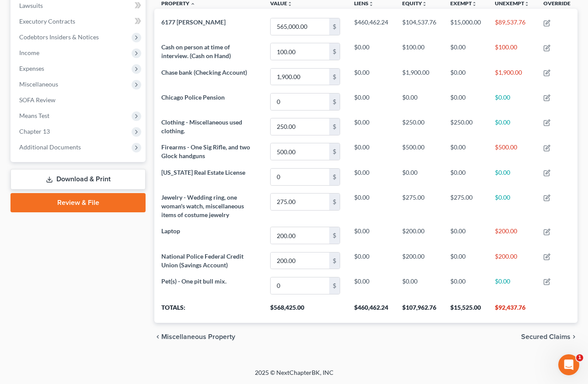  Describe the element at coordinates (203, 206) in the screenshot. I see `span: Jewelry - Wedding ring, one woman's watch, miscellaneous items of costume jewelry` at that location.